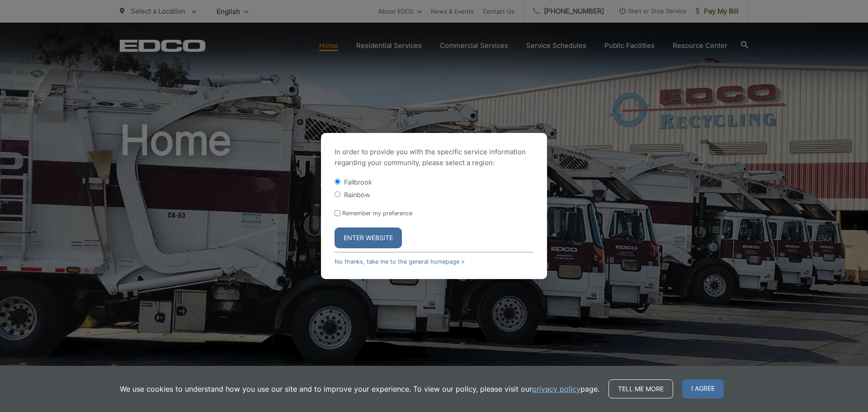  What do you see at coordinates (359, 389) in the screenshot?
I see `p: We use cookies to understand how you use our site and to improve your experience. To view our pol...` at bounding box center [359, 389].